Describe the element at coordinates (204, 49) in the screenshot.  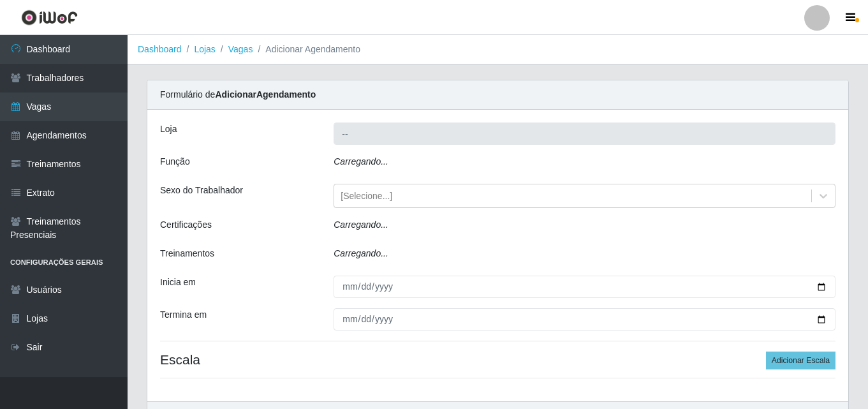
I see `a: Lojas` at that location.